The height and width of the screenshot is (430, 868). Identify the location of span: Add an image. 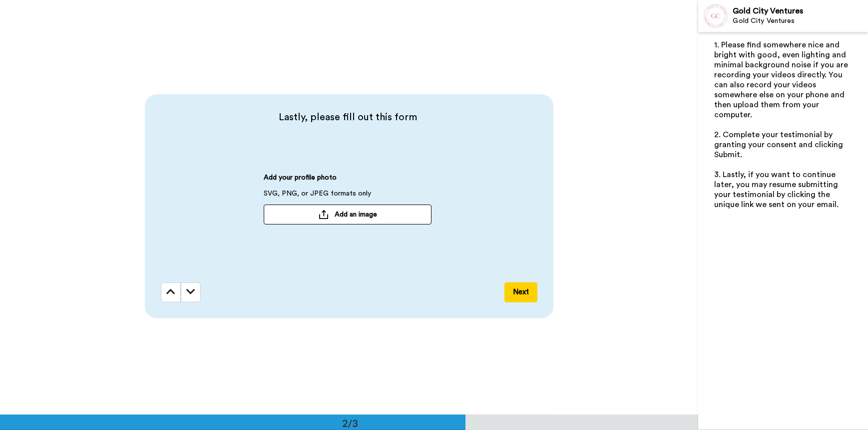
(356, 215).